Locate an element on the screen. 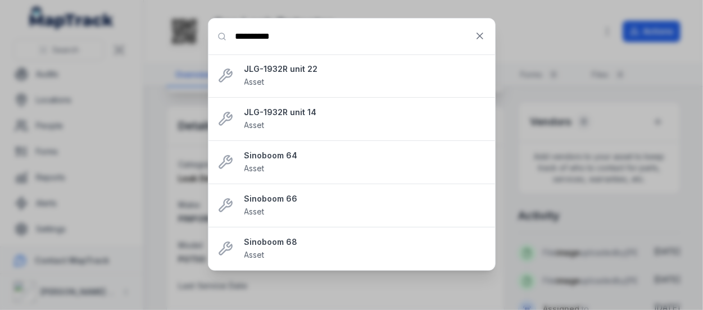 The image size is (703, 310). strong: JLG-1932R unit 22 is located at coordinates (365, 69).